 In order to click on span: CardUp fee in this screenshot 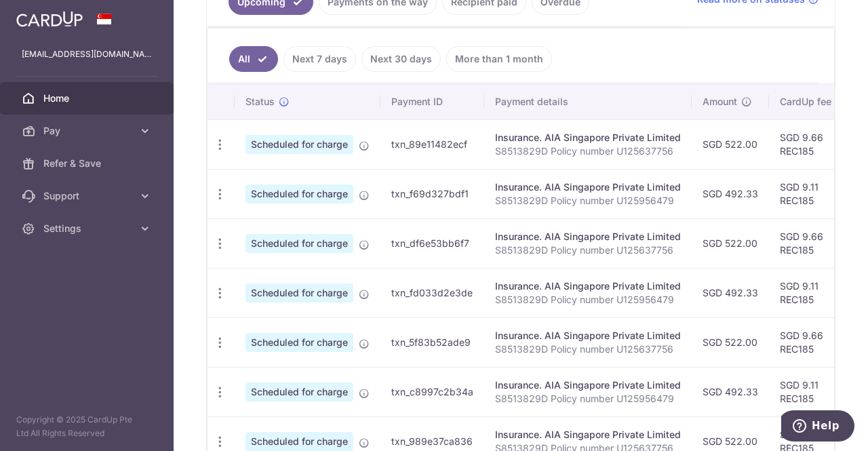, I will do `click(805, 102)`.